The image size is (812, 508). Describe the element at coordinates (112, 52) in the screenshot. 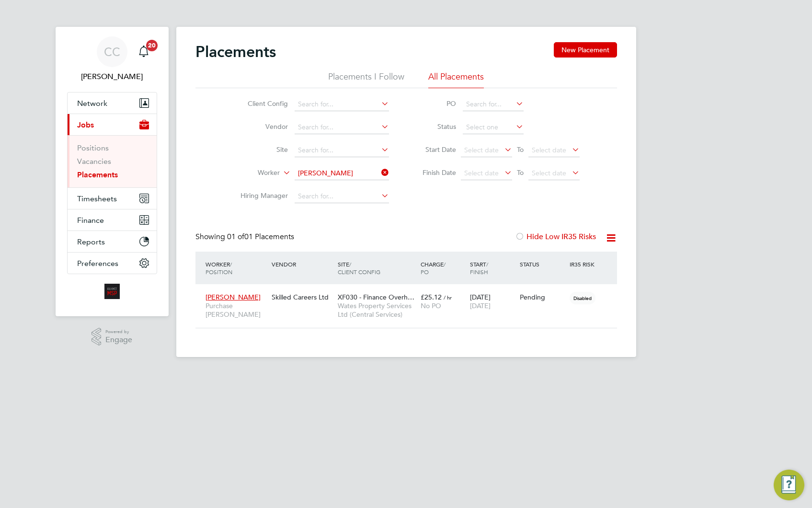

I see `span: CC` at that location.